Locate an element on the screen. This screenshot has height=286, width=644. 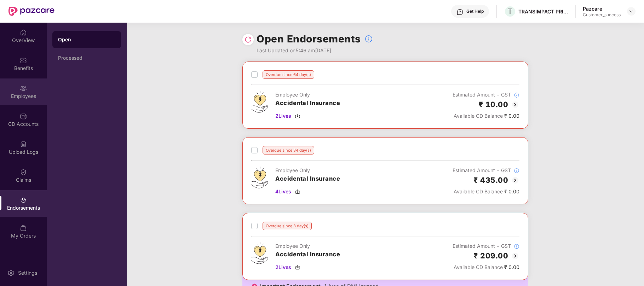
h2: ₹ 435.00 is located at coordinates (490, 180).